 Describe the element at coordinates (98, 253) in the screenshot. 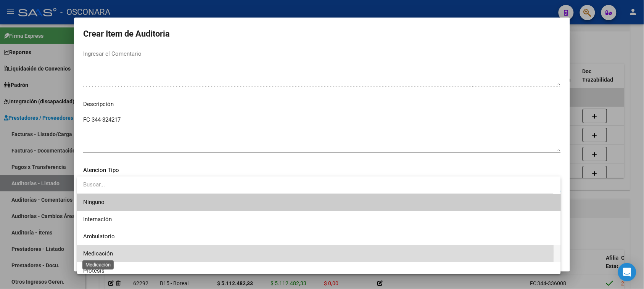

I see `span: Medicación` at that location.